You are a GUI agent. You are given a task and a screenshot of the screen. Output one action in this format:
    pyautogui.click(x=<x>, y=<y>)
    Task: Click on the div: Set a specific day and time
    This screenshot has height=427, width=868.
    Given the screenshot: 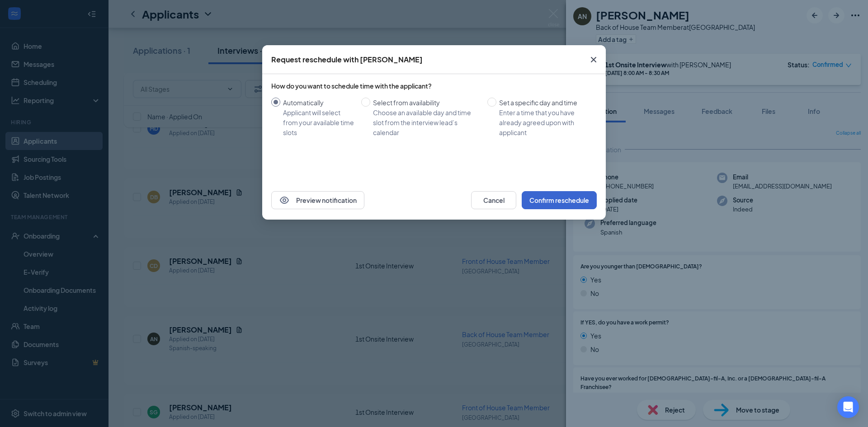 What is the action you would take?
    pyautogui.click(x=544, y=103)
    